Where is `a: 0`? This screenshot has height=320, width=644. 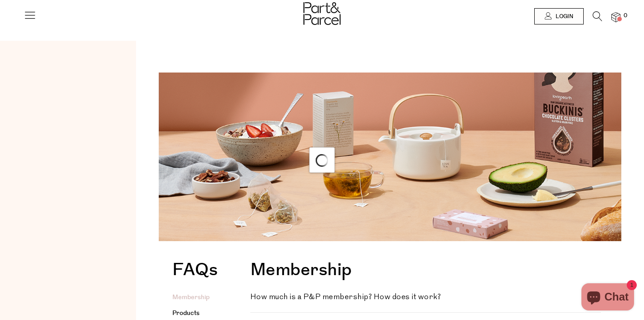
a: 0 is located at coordinates (616, 17).